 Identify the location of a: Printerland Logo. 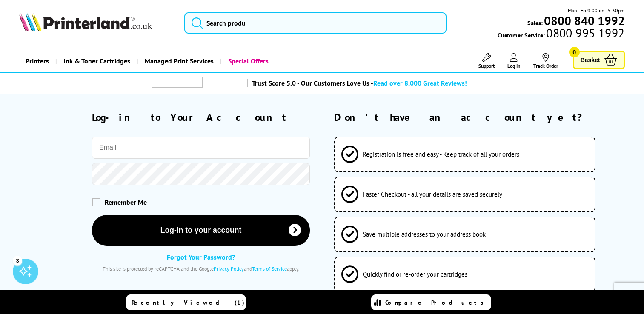
(96, 23).